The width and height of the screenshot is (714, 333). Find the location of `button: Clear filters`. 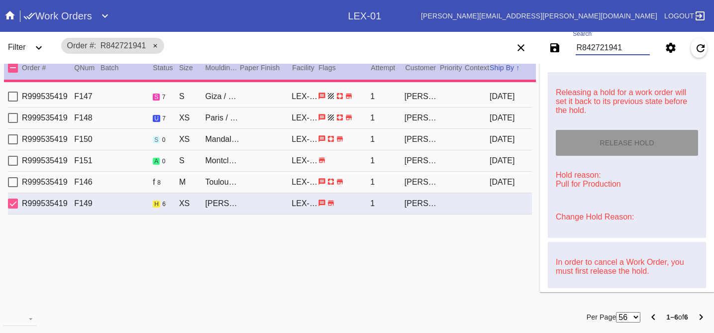

button: Clear filters is located at coordinates (521, 48).